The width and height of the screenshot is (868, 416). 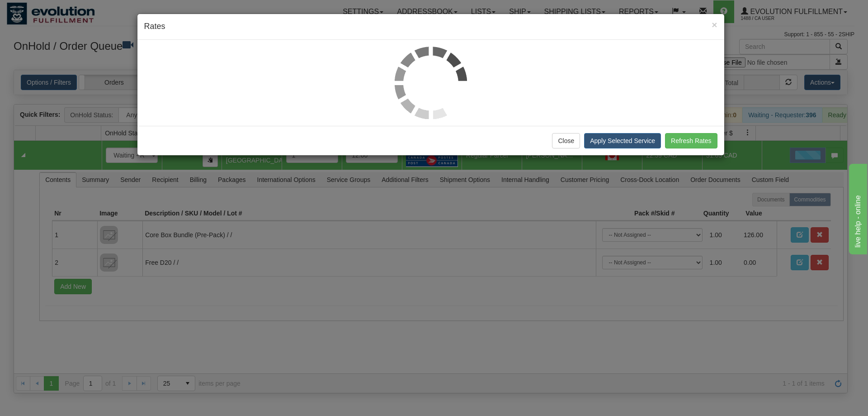 What do you see at coordinates (431, 27) in the screenshot?
I see `h4: Rates` at bounding box center [431, 27].